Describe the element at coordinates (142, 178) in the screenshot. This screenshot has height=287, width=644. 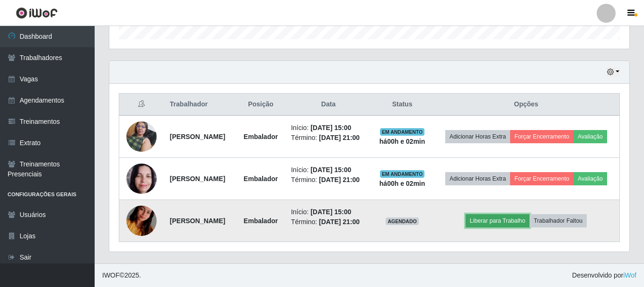
I see `img: 1726745680631.jpeg` at that location.